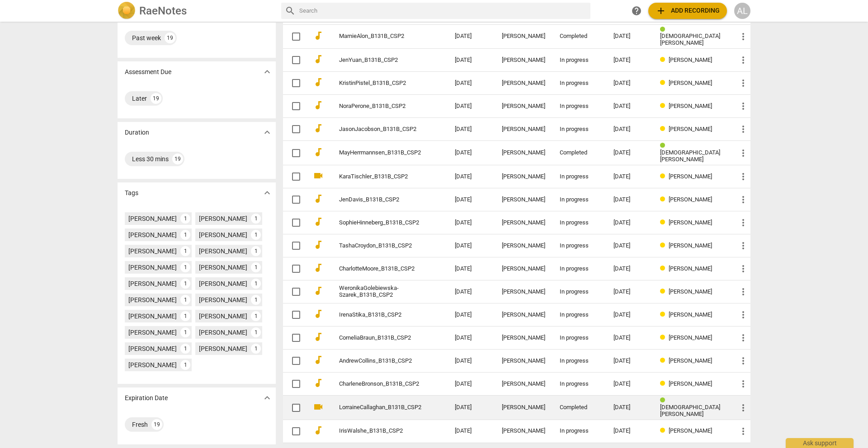  What do you see at coordinates (148, 72) in the screenshot?
I see `p: Assessment Due` at bounding box center [148, 72].